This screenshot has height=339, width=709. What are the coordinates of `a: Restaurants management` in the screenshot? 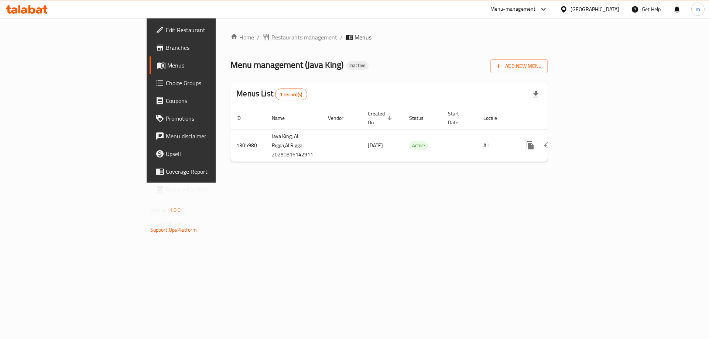 It's located at (300, 37).